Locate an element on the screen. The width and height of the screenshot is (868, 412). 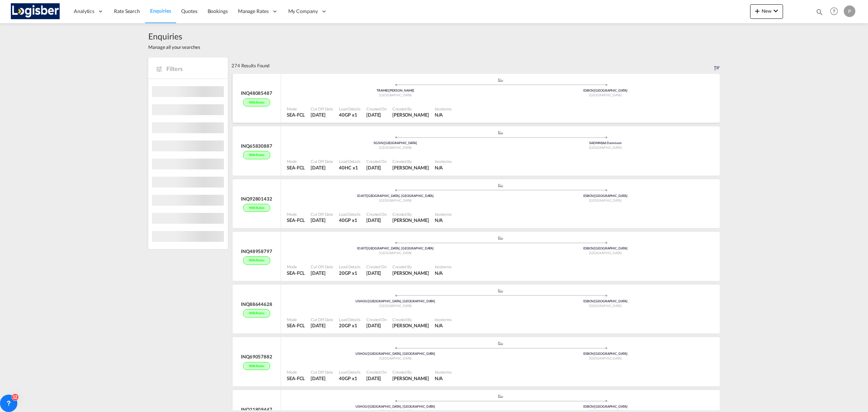
div: INQ88644628With rates assets/icons/custom/ship-fill.svgassets/icons/custom/roll-o-plane.svgOrigin... is located at coordinates (476, 311).